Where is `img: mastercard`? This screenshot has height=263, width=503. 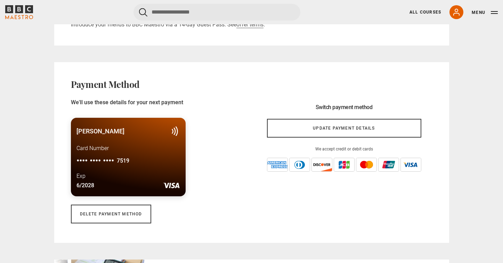
img: mastercard is located at coordinates (366, 165).